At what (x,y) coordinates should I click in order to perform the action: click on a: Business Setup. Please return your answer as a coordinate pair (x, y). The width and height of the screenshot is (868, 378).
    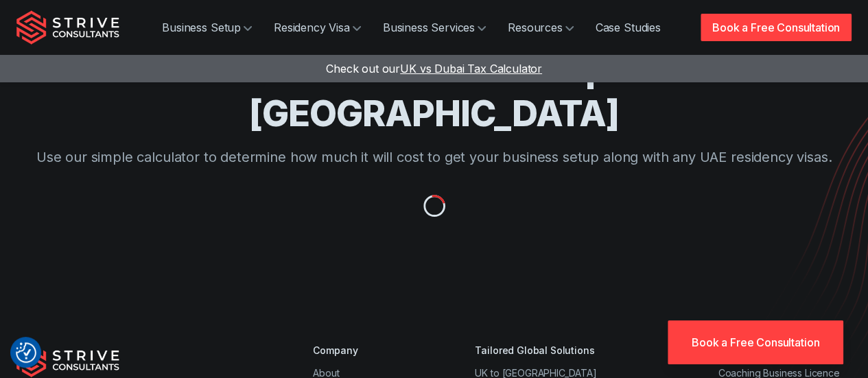
    Looking at the image, I should click on (207, 27).